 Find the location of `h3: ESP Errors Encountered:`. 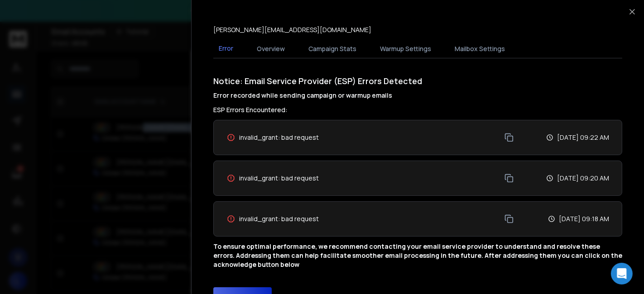

h3: ESP Errors Encountered: is located at coordinates (417, 110).